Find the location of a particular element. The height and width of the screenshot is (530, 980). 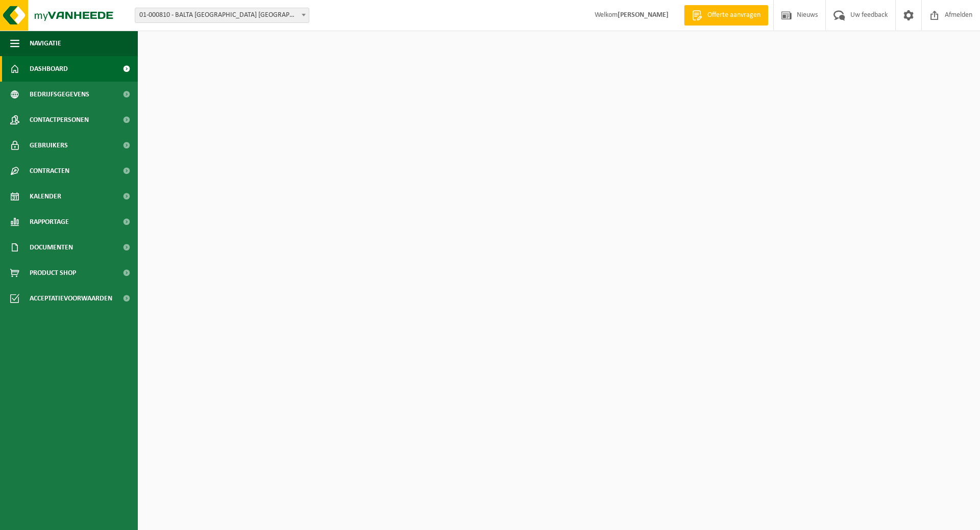

span: 01-000810 - BALTA OUDENAARDE NV - OUDENAARDE is located at coordinates (222, 16).